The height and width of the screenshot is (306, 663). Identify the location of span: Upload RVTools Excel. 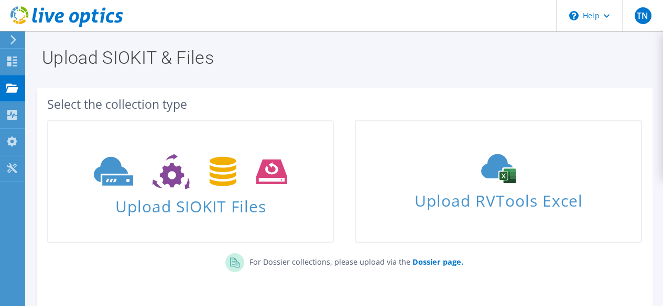
(498, 198).